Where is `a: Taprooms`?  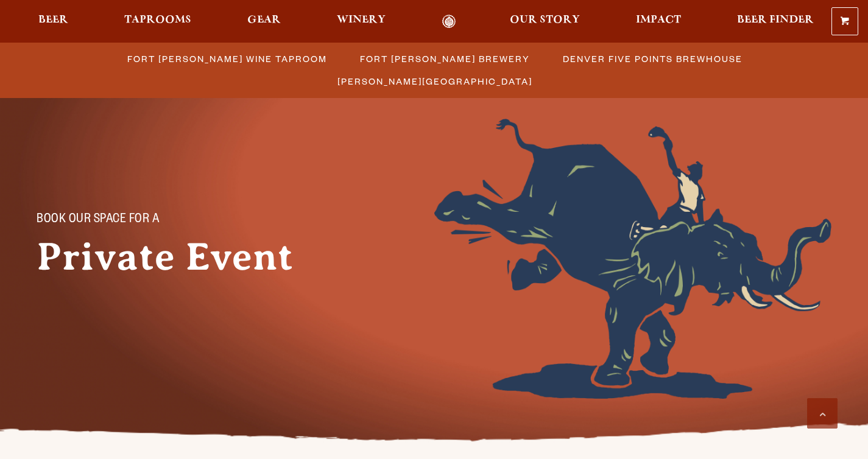
a: Taprooms is located at coordinates (158, 22).